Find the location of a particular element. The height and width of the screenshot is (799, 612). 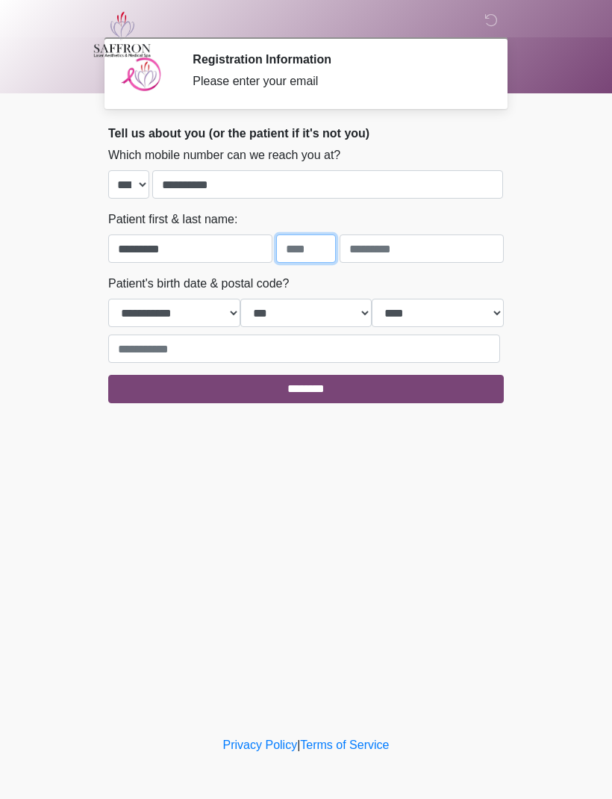

img: Saffron Laser Aesthetics and Medical Spa Logo is located at coordinates (122, 34).